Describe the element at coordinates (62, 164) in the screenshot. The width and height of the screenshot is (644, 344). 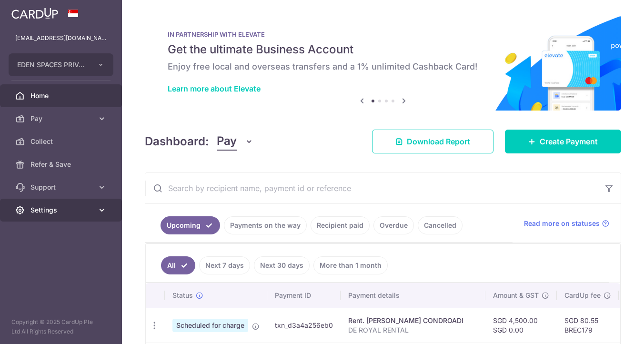
I see `span: Refer & Save` at that location.